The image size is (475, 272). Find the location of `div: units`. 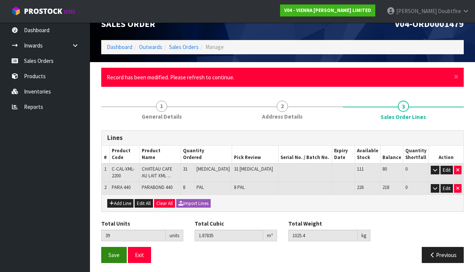

div: units is located at coordinates (174, 236).